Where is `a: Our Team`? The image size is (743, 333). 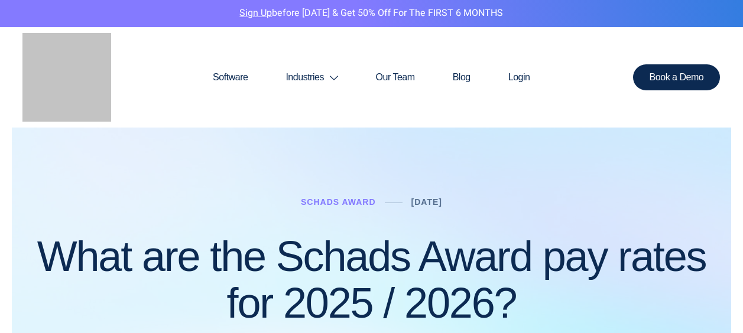
a: Our Team is located at coordinates (395, 77).